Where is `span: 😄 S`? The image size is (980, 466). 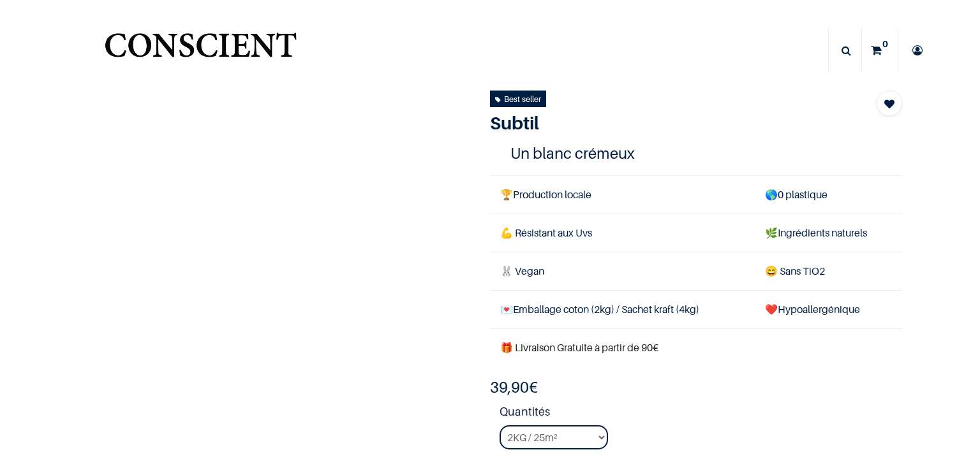 span: 😄 S is located at coordinates (776, 271).